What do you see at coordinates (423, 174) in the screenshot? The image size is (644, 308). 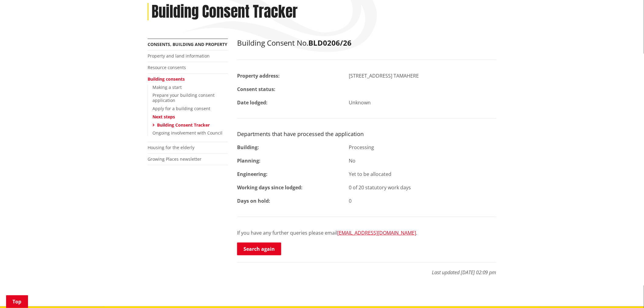 I see `div: Yet to be allocated` at bounding box center [423, 174].